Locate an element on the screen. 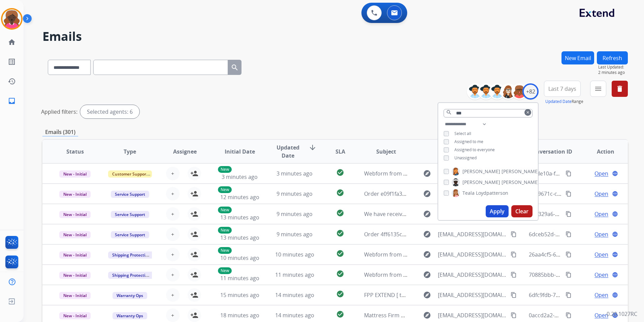  span: We have received your response for Contact eBoom Electric Bikes is located at coordinates (447, 214).